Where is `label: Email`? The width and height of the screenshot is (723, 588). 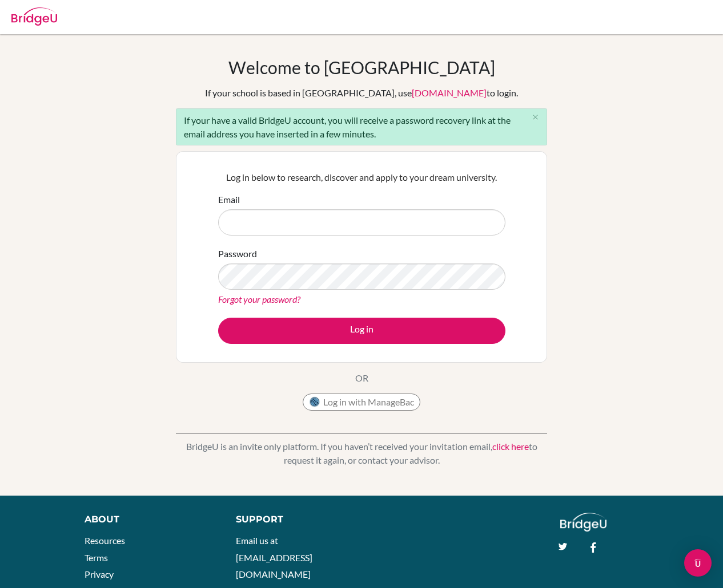
label: Email is located at coordinates (229, 200).